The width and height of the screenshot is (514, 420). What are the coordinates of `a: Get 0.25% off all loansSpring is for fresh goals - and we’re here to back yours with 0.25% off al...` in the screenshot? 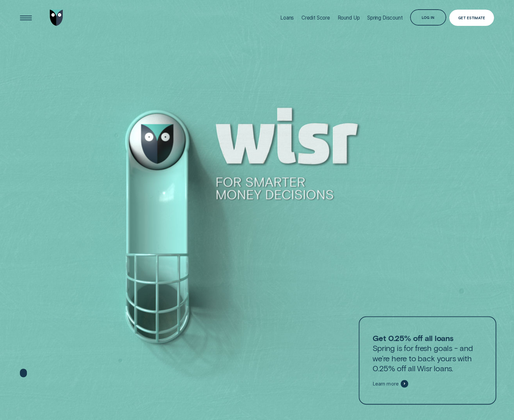 It's located at (427, 361).